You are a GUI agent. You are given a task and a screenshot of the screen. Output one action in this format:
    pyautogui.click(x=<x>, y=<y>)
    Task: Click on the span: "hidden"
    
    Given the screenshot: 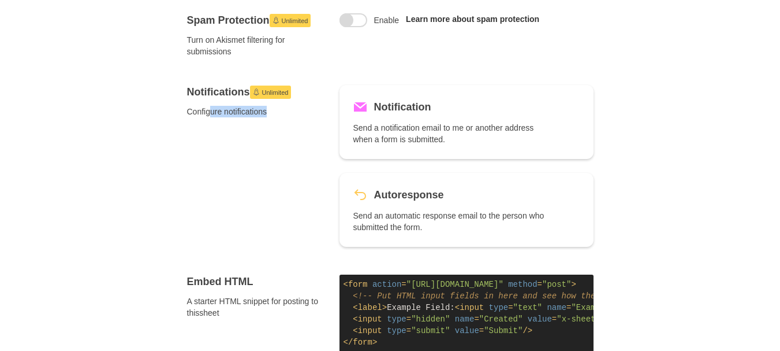 What is the action you would take?
    pyautogui.click(x=430, y=319)
    